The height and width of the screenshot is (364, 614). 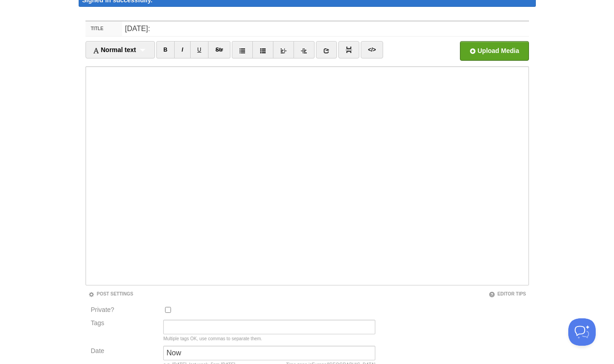 I want to click on div: Multiple tags OK, use commas to separate them., so click(x=269, y=339).